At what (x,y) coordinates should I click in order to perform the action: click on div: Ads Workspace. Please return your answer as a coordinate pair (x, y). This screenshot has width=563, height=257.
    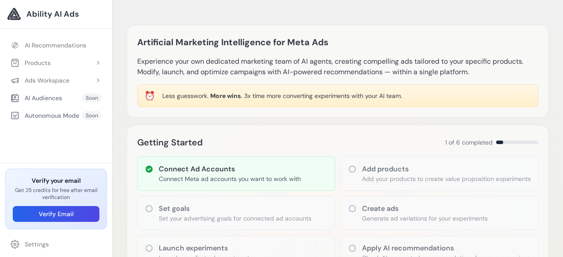
    Looking at the image, I should click on (40, 80).